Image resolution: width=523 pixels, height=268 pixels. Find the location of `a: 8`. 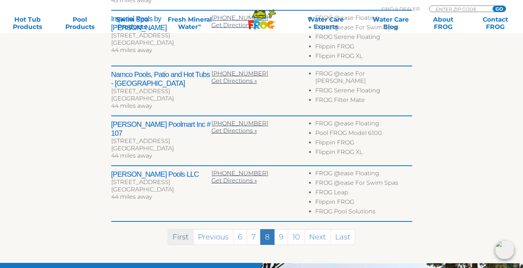

a: 8 is located at coordinates (267, 237).